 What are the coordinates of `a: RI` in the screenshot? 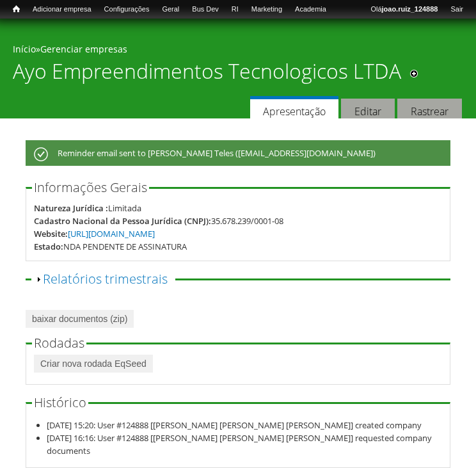 It's located at (235, 9).